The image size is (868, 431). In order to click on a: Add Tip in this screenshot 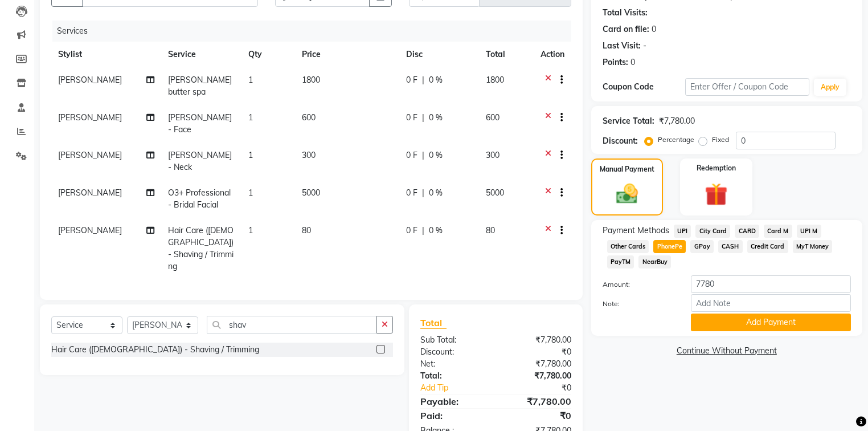, I will do `click(461, 387)`.